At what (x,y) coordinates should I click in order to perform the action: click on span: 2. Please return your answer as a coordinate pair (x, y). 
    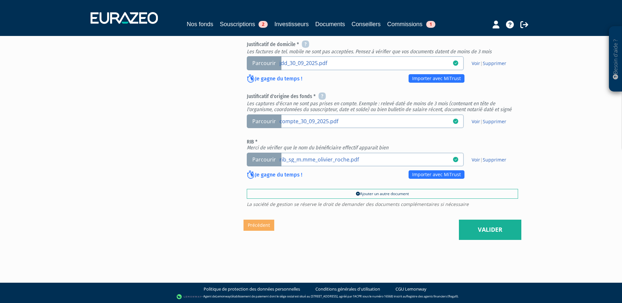
    Looking at the image, I should click on (263, 24).